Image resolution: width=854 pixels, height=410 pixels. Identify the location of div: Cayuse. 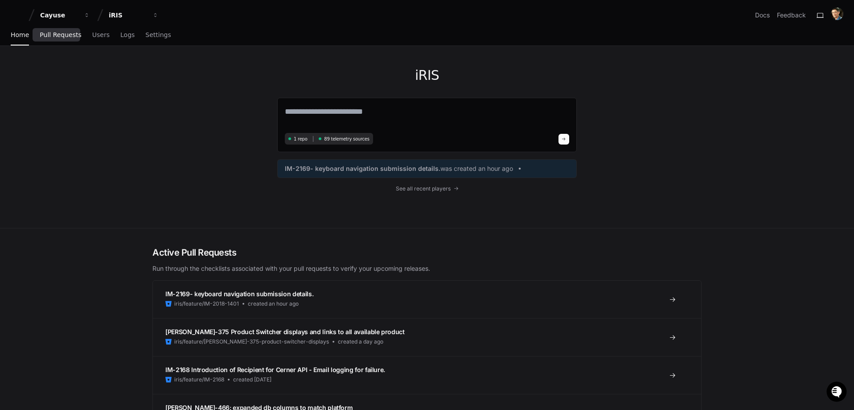
(59, 15).